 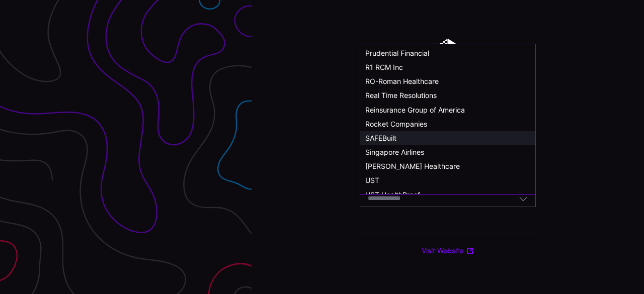 I want to click on span: Real Time Resolutions, so click(x=401, y=95).